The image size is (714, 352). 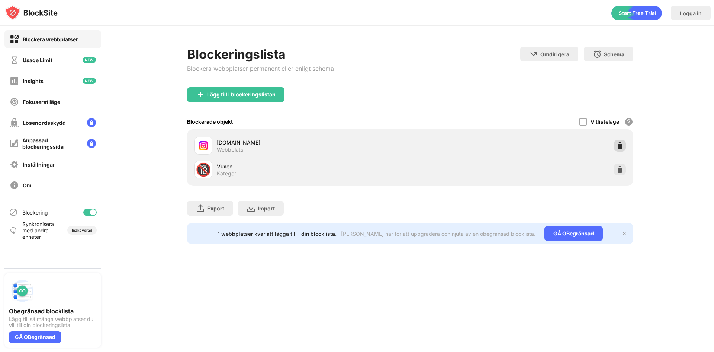 I want to click on img: password-protection-off.svg, so click(x=14, y=122).